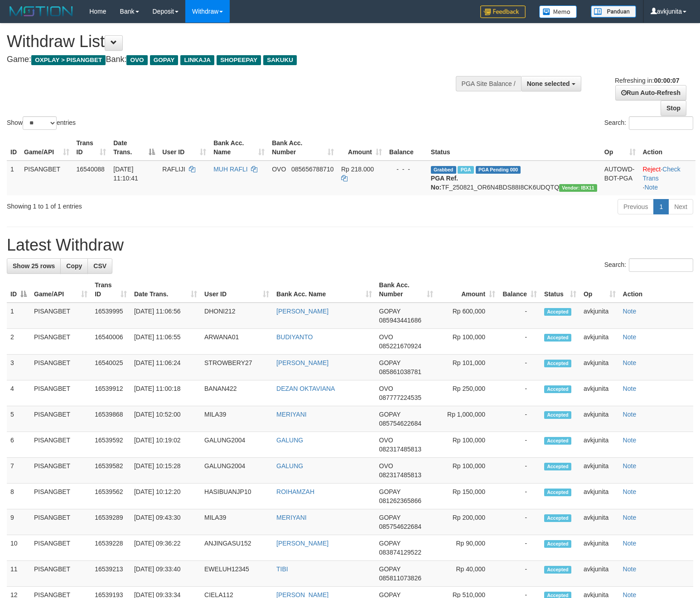  I want to click on span: LINKAJA, so click(197, 60).